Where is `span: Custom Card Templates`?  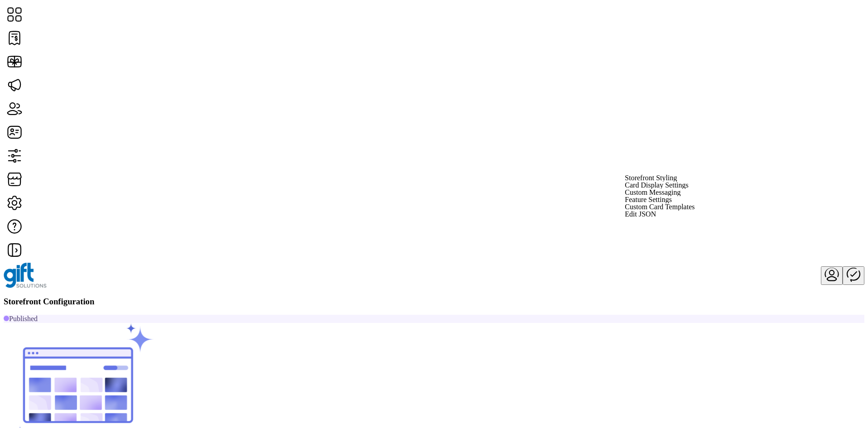 span: Custom Card Templates is located at coordinates (660, 207).